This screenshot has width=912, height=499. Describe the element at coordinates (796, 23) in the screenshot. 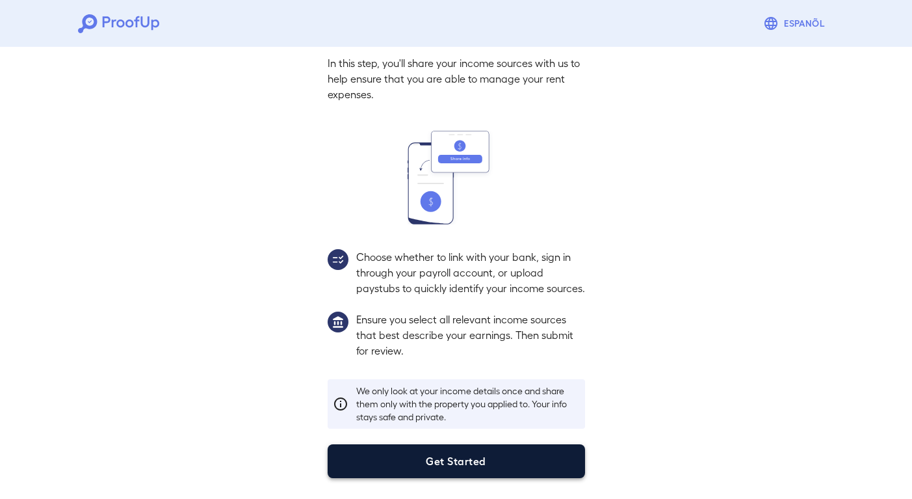

I see `button: Espanõl` at that location.